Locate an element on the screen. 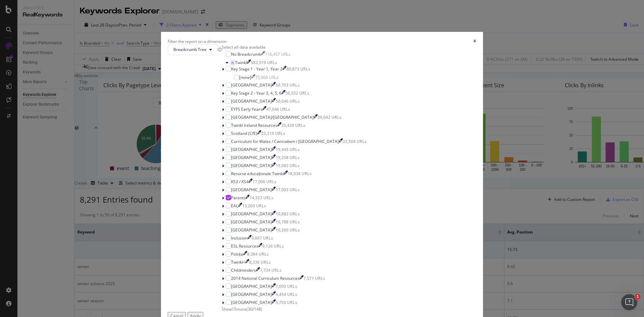  div: 10,788 URLs is located at coordinates (287, 222).